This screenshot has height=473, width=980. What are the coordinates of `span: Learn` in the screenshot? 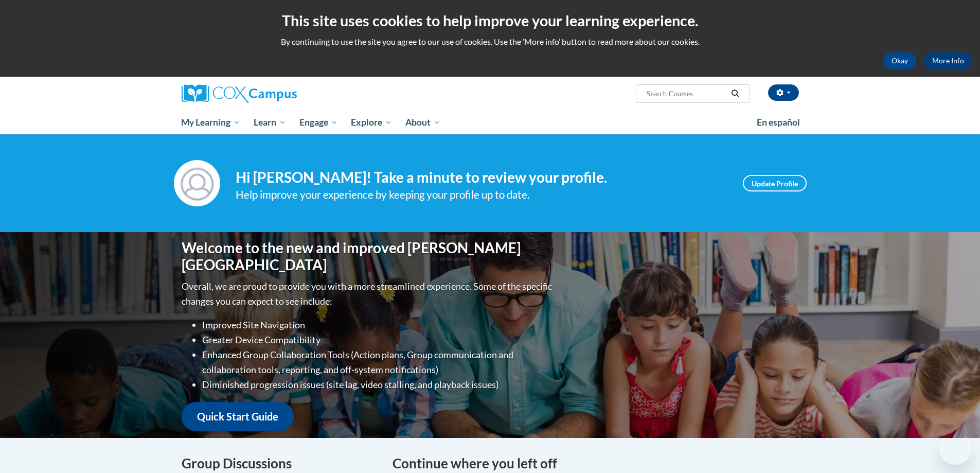 It's located at (269, 122).